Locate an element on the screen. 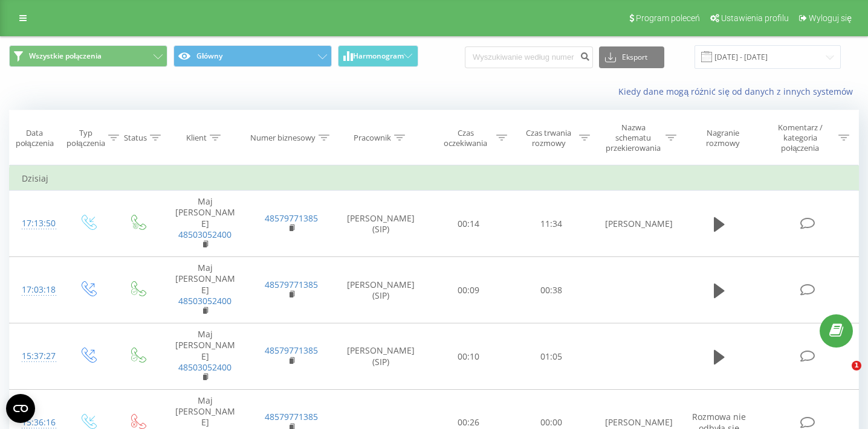 This screenshot has width=868, height=429. button: Harmonogram is located at coordinates (378, 56).